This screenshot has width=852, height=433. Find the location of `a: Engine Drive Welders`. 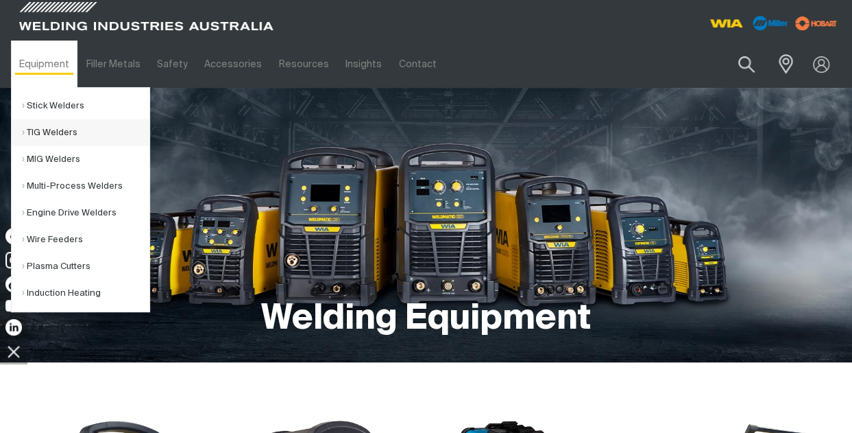

a: Engine Drive Welders is located at coordinates (86, 213).